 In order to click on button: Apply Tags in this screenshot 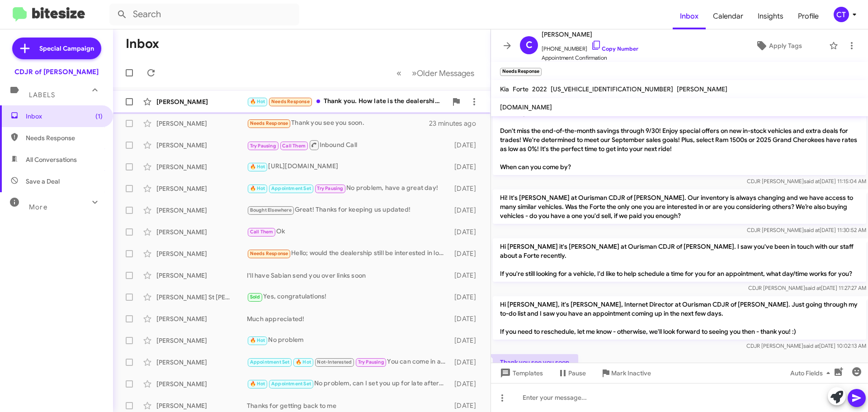, I will do `click(778, 45)`.